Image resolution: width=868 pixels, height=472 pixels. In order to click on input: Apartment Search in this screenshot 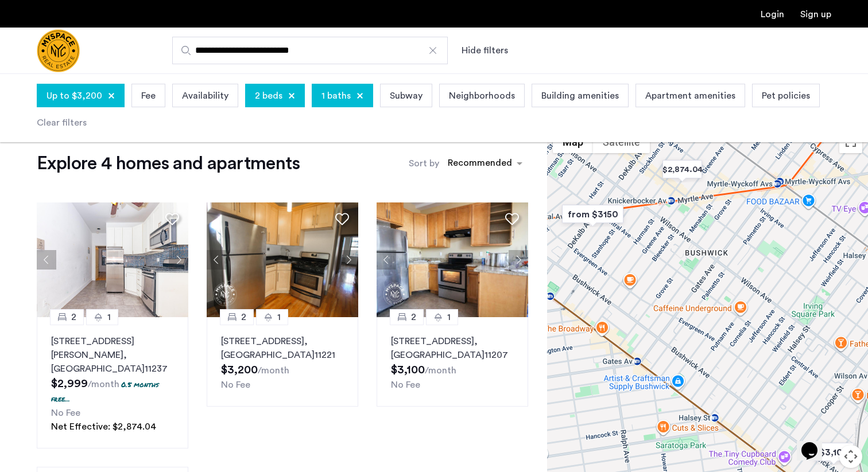, I will do `click(310, 50)`.